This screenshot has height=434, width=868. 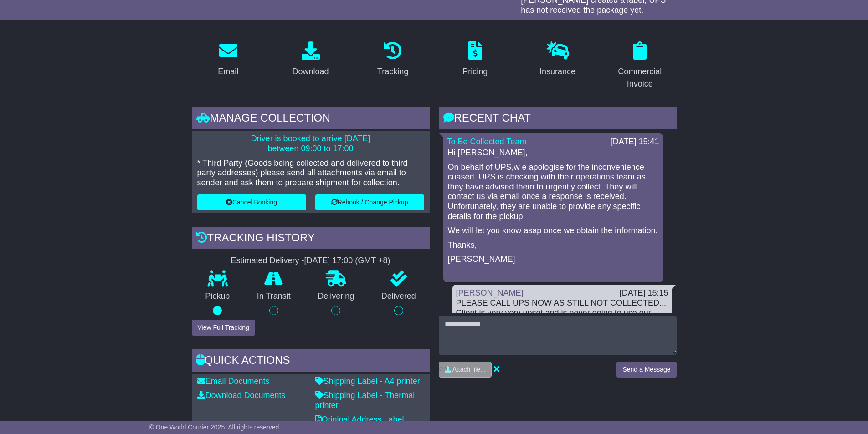 What do you see at coordinates (646, 369) in the screenshot?
I see `button: Send a Message` at bounding box center [646, 369].